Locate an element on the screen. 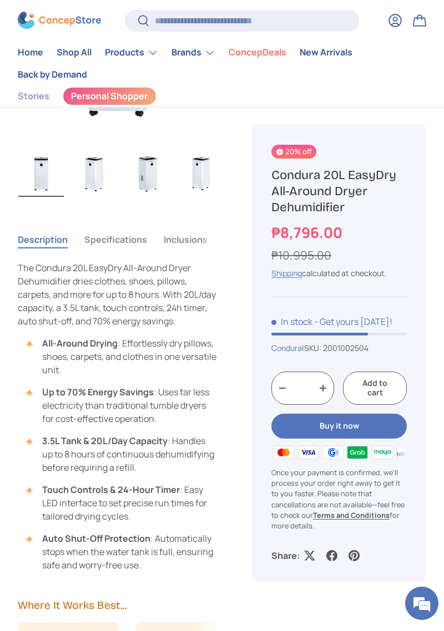 Image resolution: width=444 pixels, height=631 pixels. div: calculated at checkout. is located at coordinates (339, 273).